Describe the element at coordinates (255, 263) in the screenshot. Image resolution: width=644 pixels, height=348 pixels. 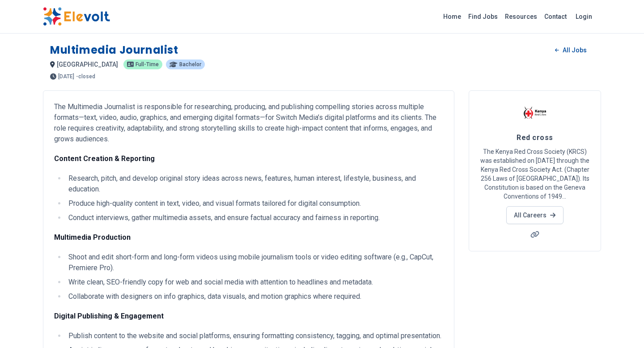
I see `li: Shoot and edit short-form and long-form videos using mobile journalism tools or video editing sof...` at that location.